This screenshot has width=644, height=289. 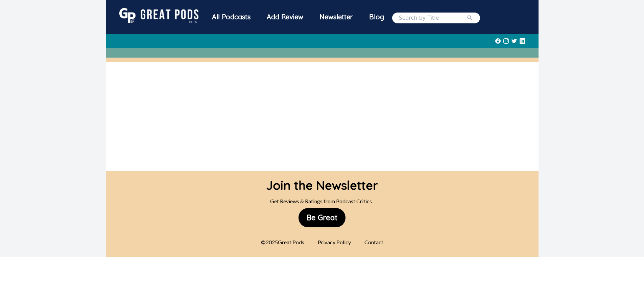 I want to click on div: © 2025 Great Pods, so click(x=283, y=242).